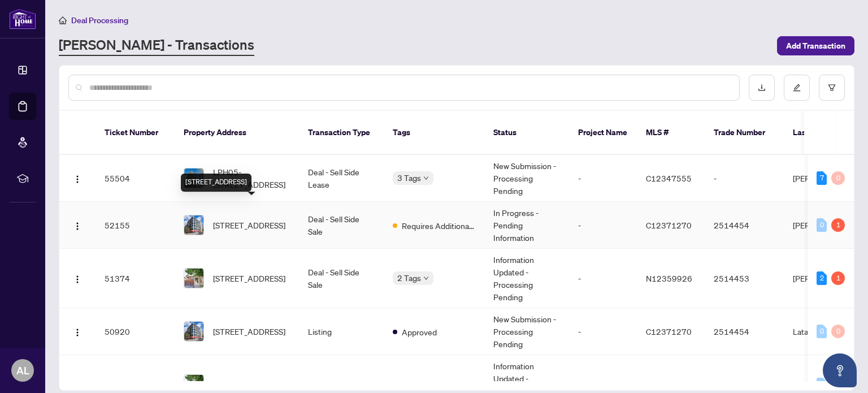  I want to click on th: Tags, so click(434, 133).